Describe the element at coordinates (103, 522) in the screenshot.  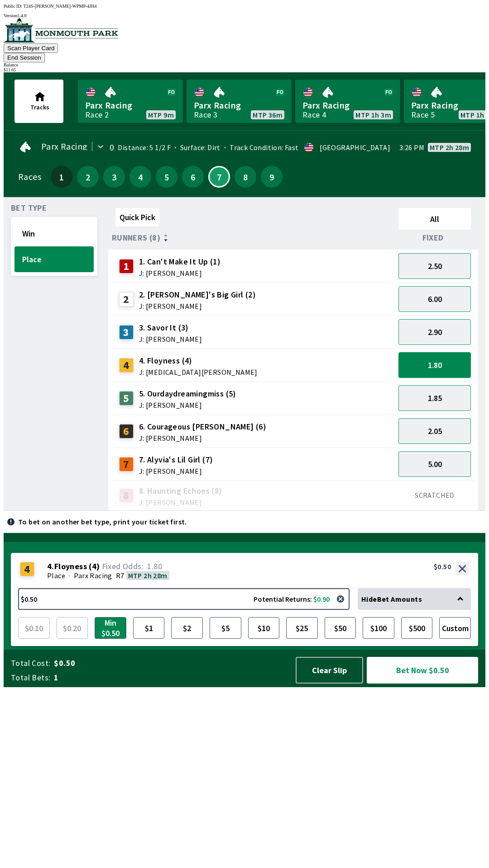
I see `p: To bet on another bet type, print your ticket first.` at that location.